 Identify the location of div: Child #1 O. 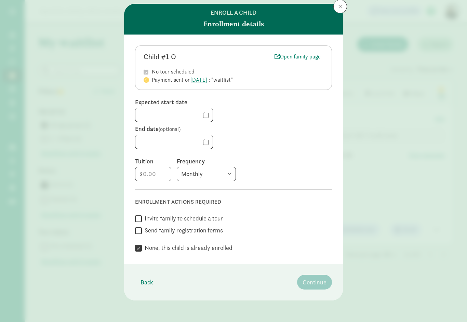
(208, 57).